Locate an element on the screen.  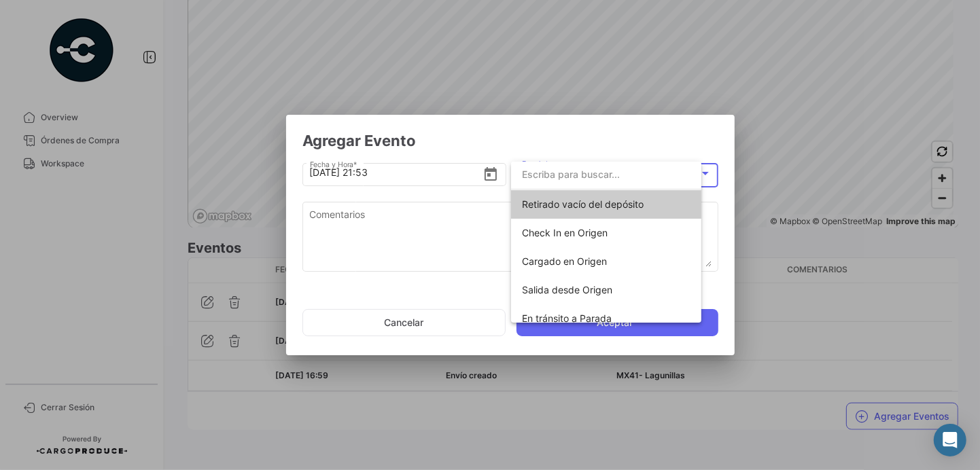
input: dropdown search is located at coordinates (606, 175).